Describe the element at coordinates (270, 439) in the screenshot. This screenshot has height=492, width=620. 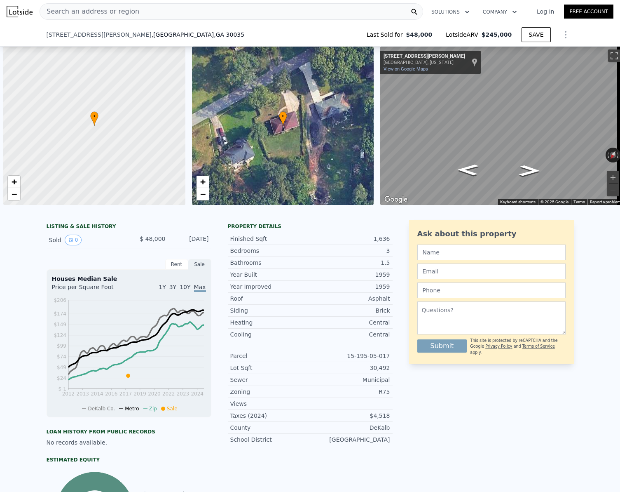
I see `div: School District` at that location.